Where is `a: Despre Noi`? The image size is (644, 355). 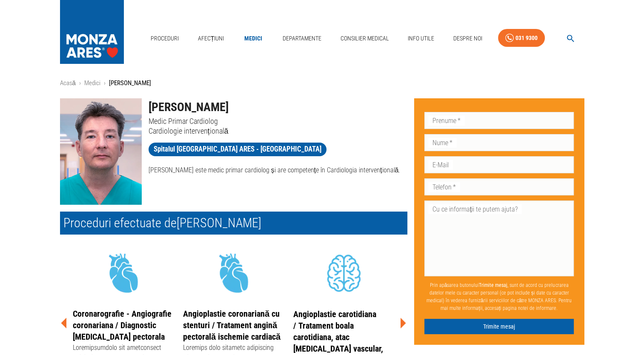 a: Despre Noi is located at coordinates (467, 38).